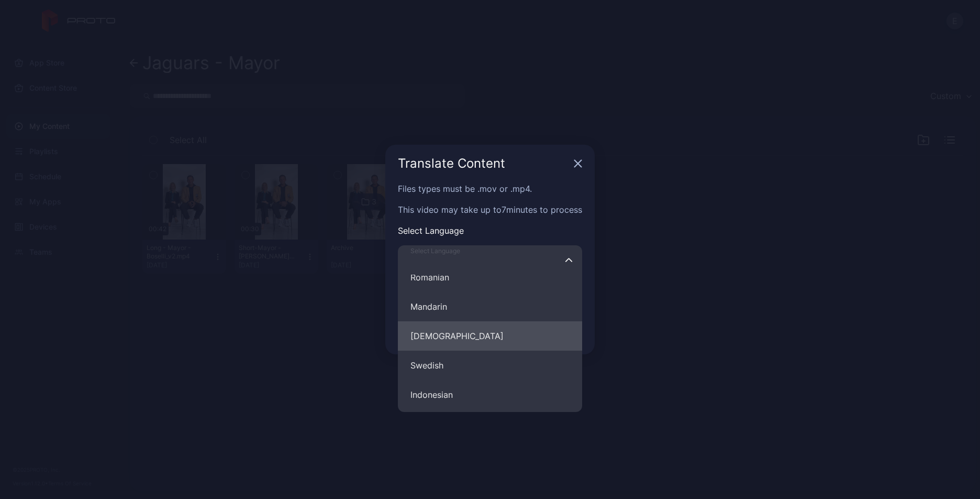  Describe the element at coordinates (490, 336) in the screenshot. I see `button: Select LanguageRomanianMandarinSwedishIndonesianUkrainian` at that location.